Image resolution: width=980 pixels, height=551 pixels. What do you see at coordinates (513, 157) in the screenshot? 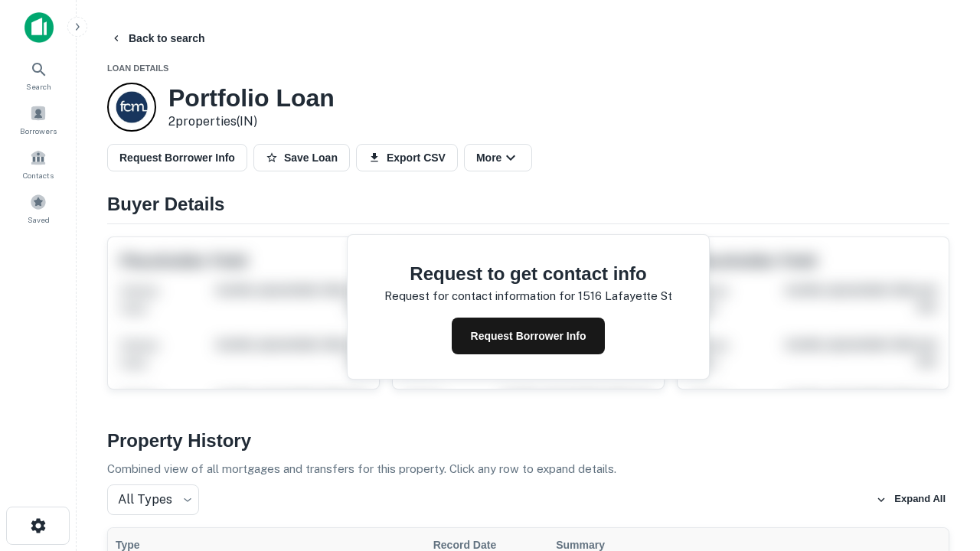
I see `button: More` at bounding box center [513, 157].